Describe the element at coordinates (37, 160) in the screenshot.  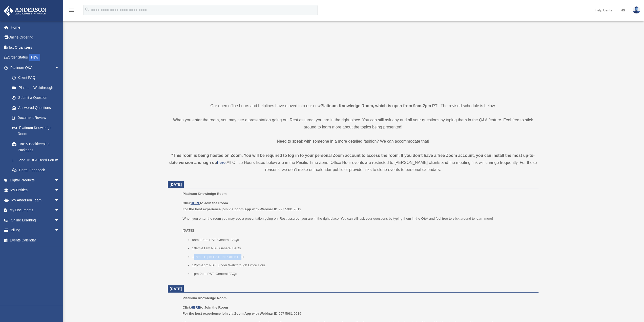
I see `a: Land Trust & Deed Forum` at that location.